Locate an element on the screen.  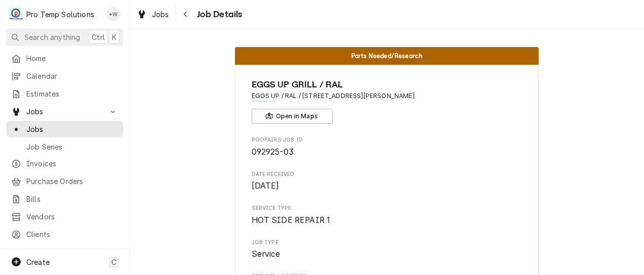
span: Job Series is located at coordinates (72, 147).